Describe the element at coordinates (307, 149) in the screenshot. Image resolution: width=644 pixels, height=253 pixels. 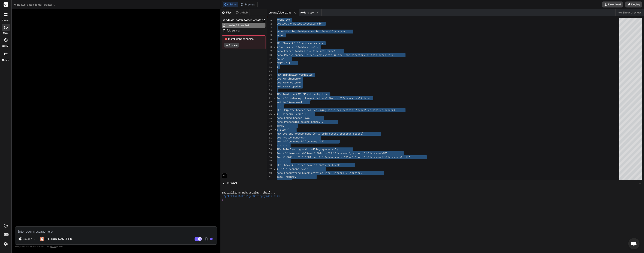
I see `span: REM Trim leading and trailing spaces only` at that location.